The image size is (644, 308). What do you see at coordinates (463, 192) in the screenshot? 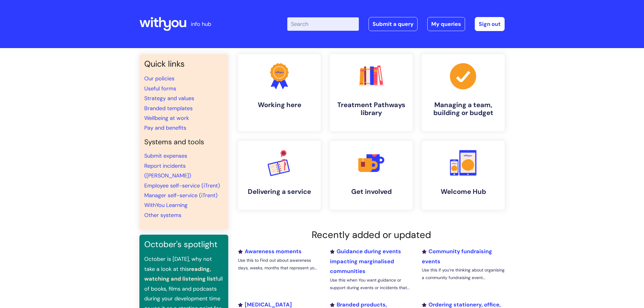
I see `h4: Welcome Hub` at bounding box center [463, 192].